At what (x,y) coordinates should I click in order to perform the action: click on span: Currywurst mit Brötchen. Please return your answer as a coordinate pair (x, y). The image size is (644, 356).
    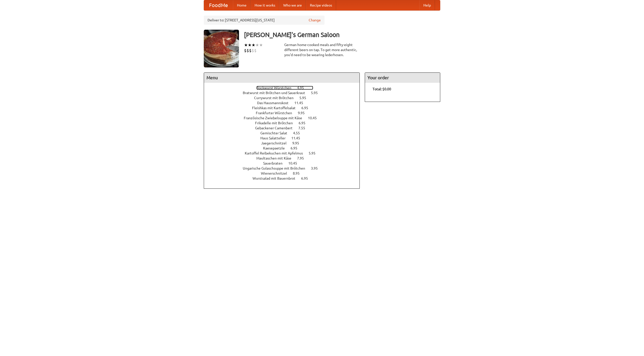
    Looking at the image, I should click on (276, 98).